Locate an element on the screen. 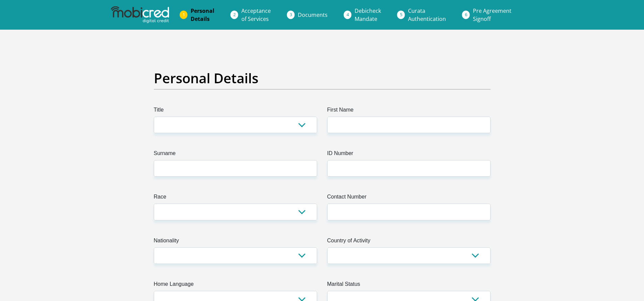 This screenshot has height=301, width=644. label: Marital Status is located at coordinates (408, 286).